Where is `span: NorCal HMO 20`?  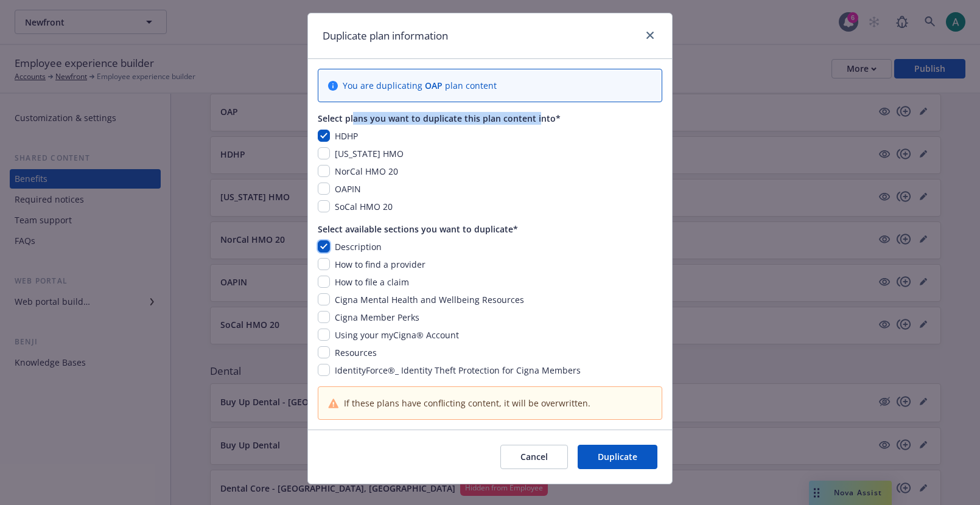 span: NorCal HMO 20 is located at coordinates (367, 171).